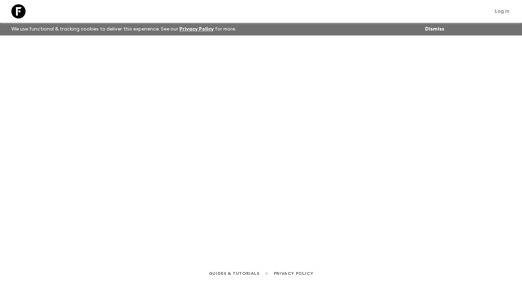 This screenshot has width=522, height=283. What do you see at coordinates (502, 11) in the screenshot?
I see `a: Log in` at bounding box center [502, 11].